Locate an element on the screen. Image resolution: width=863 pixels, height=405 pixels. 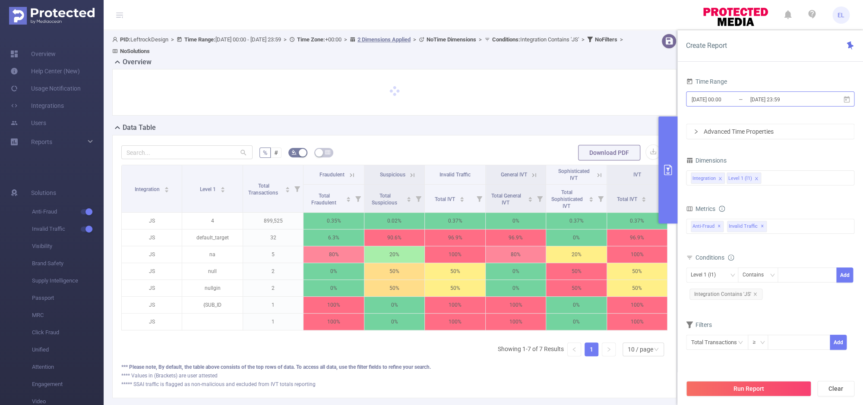
button: Download PDF is located at coordinates (609, 153).